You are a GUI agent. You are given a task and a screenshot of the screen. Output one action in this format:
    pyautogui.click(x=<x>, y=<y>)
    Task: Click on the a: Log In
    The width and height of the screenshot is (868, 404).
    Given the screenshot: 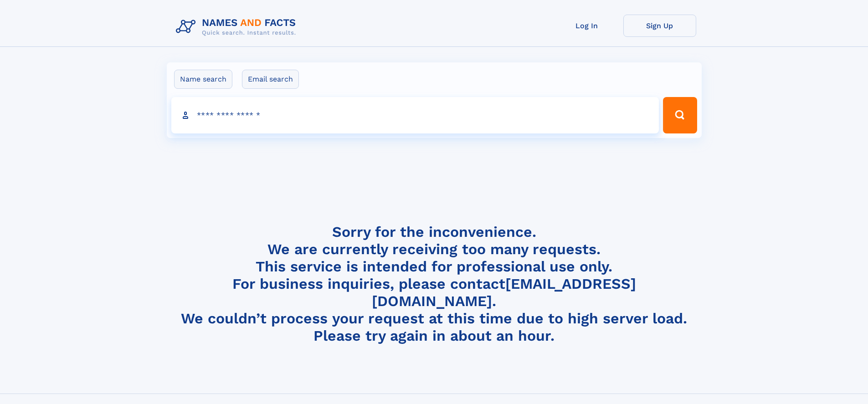 What is the action you would take?
    pyautogui.click(x=587, y=26)
    